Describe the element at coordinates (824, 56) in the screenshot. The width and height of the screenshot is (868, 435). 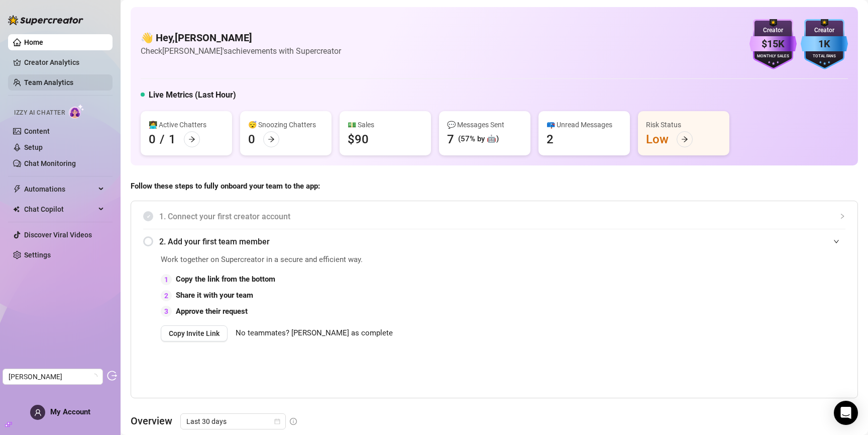
I see `div: Total Fans` at that location.